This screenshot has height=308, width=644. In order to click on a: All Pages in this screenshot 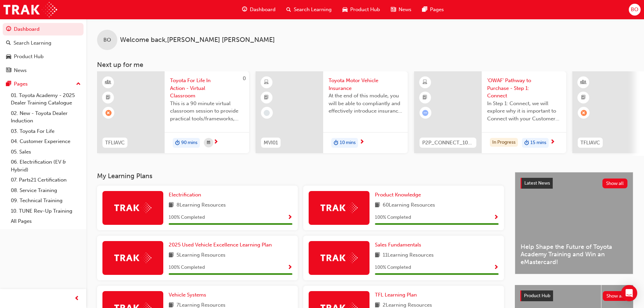, I will do `click(45, 222)`.